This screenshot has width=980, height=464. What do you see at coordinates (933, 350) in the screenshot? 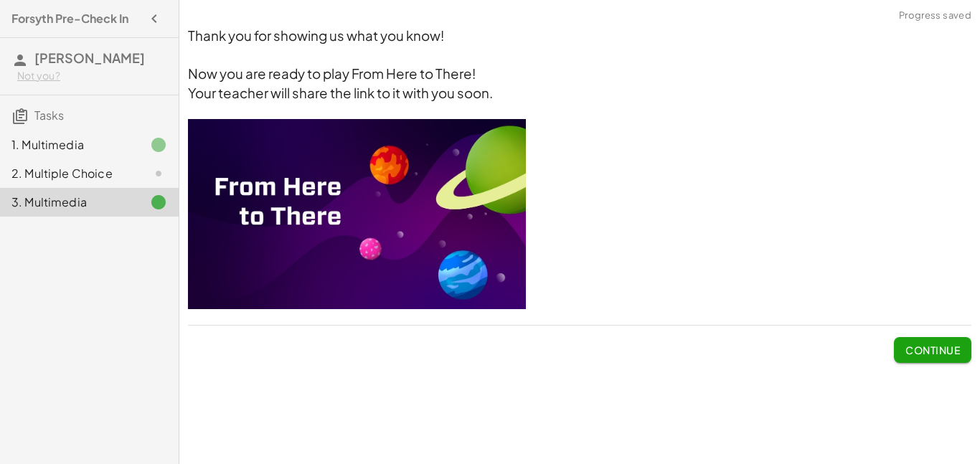
I see `span: Continue` at bounding box center [933, 350].